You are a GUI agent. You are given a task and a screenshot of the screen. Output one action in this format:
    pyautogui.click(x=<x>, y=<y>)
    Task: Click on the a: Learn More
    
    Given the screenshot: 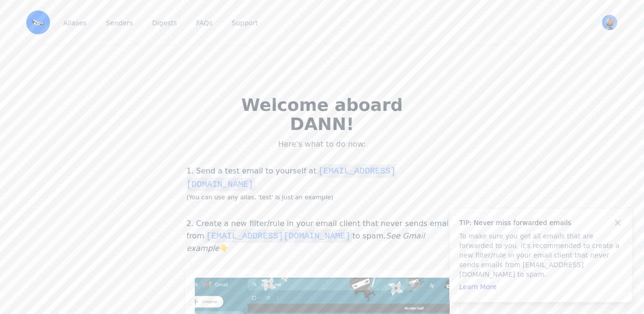 What is the action you would take?
    pyautogui.click(x=477, y=287)
    